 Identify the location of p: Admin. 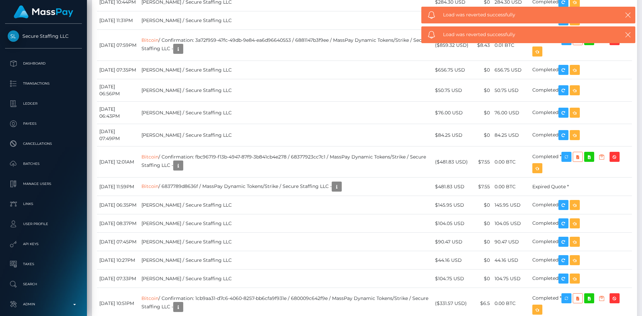
(43, 304).